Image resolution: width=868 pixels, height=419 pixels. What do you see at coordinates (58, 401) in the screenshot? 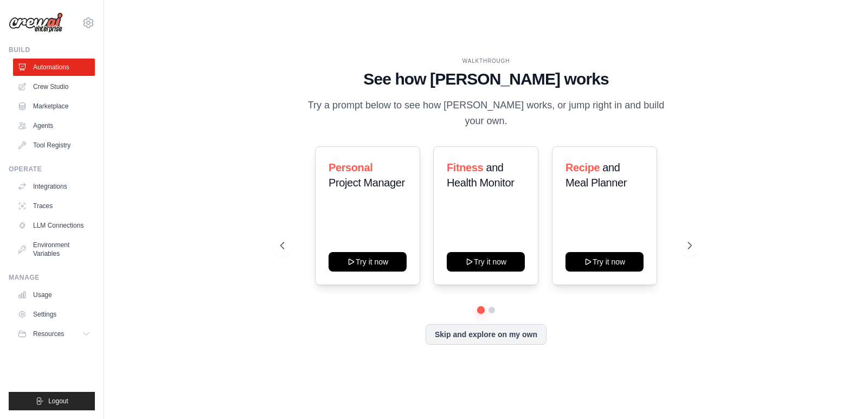
I see `span: Logout` at bounding box center [58, 401].